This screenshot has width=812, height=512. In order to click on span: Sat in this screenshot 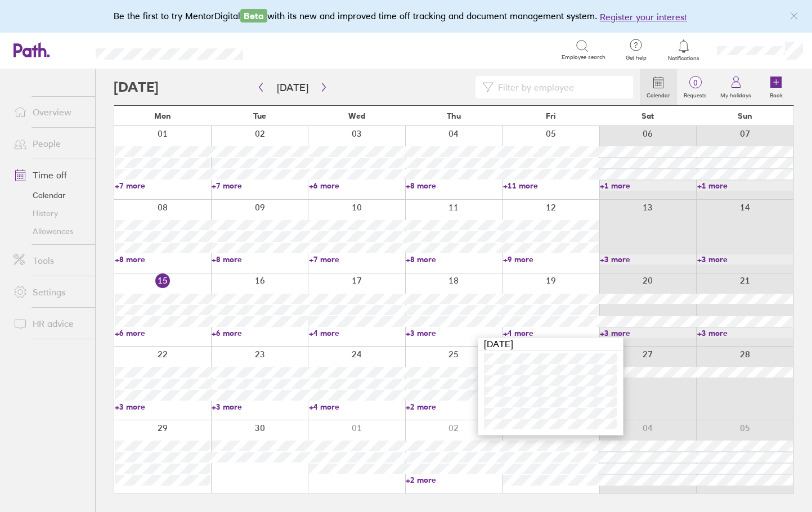, I will do `click(648, 116)`.